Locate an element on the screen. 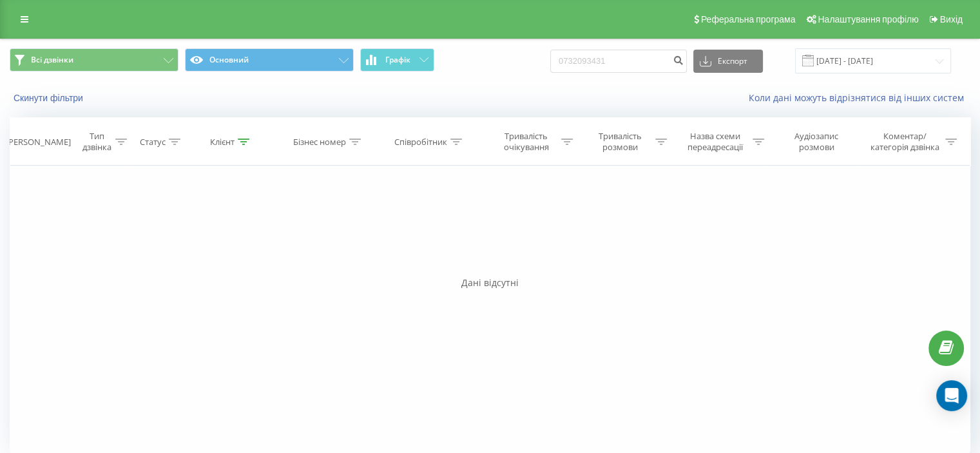 The width and height of the screenshot is (980, 453). div: Бізнес номер is located at coordinates (319, 141).